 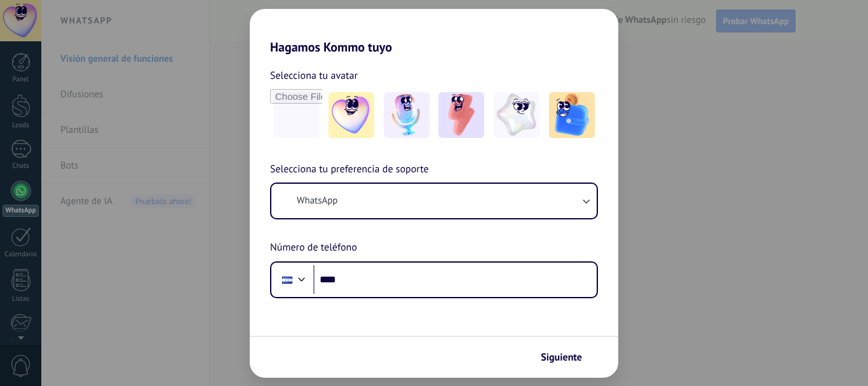 What do you see at coordinates (434, 32) in the screenshot?
I see `h2: Hagamos Kommo tuyo` at bounding box center [434, 32].